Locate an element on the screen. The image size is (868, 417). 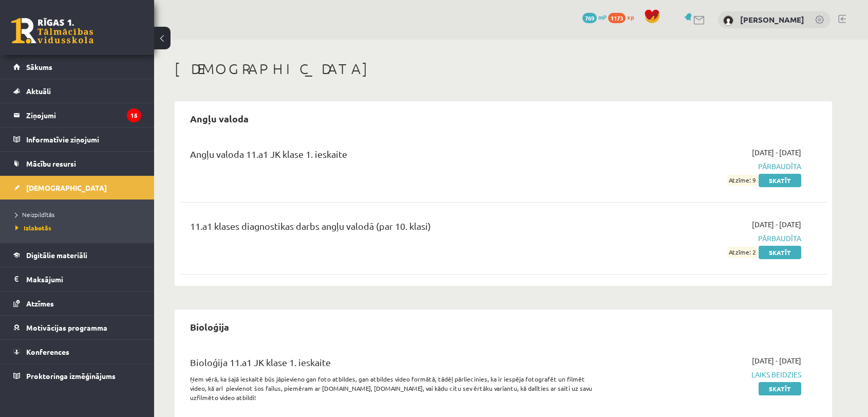
span: Sākums is located at coordinates (39, 67).